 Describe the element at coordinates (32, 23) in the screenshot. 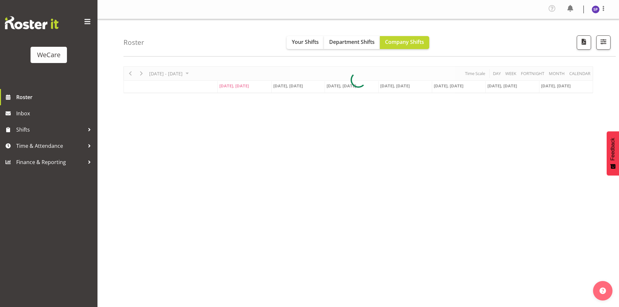

I see `img: Rosterit website logo` at that location.